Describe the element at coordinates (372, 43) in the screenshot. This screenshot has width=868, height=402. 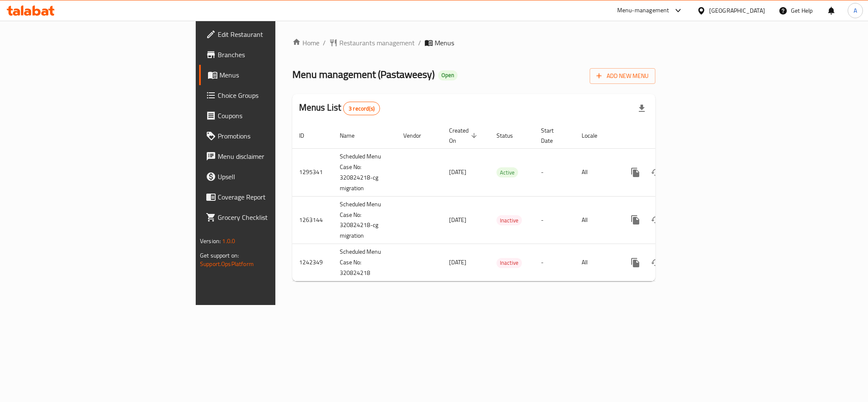
I see `a: Restaurants management` at that location.